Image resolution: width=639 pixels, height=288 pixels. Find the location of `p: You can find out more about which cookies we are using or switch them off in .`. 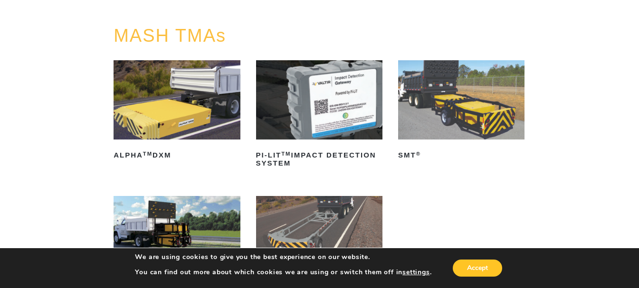

p: You can find out more about which cookies we are using or switch them off in . is located at coordinates (283, 273).